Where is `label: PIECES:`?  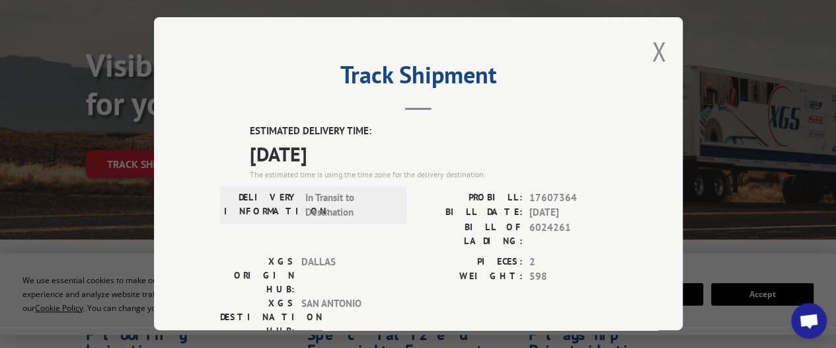 label: PIECES: is located at coordinates (471, 262).